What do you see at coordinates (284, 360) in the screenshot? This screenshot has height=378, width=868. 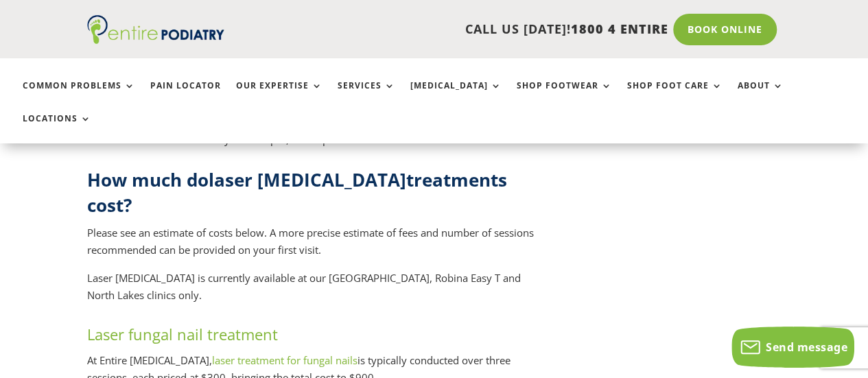 I see `a: laser treatment for fungal nails` at bounding box center [284, 360].